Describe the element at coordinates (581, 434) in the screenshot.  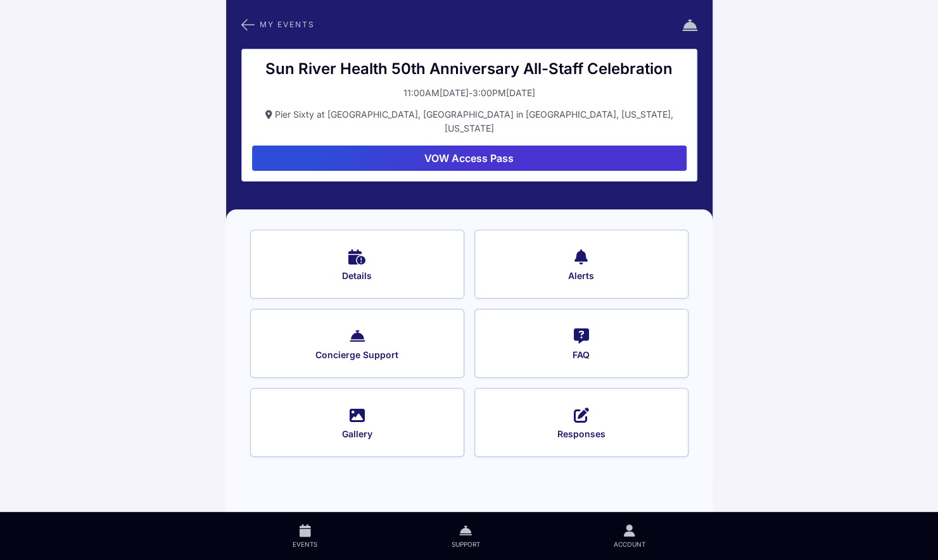
I see `span: Responses` at that location.